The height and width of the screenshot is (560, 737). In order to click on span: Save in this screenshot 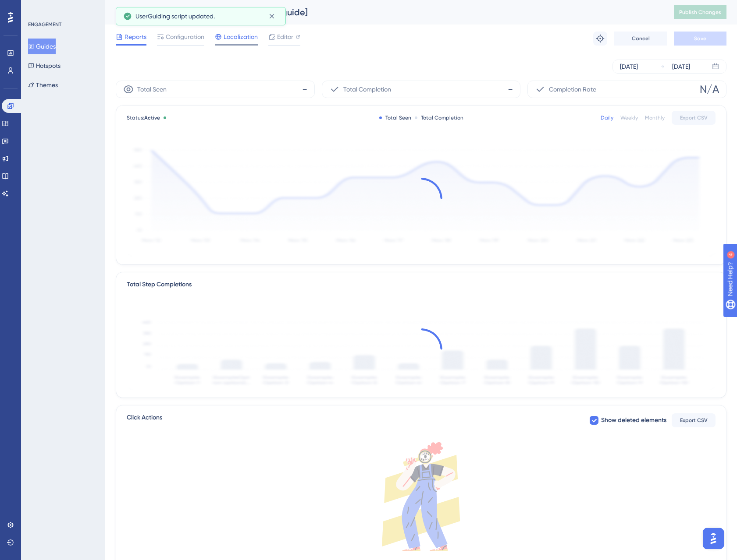, I will do `click(700, 38)`.